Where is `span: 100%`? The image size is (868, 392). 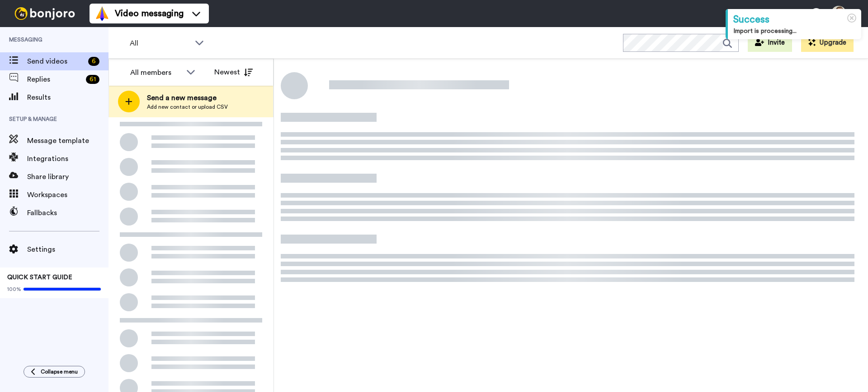 span: 100% is located at coordinates (14, 290).